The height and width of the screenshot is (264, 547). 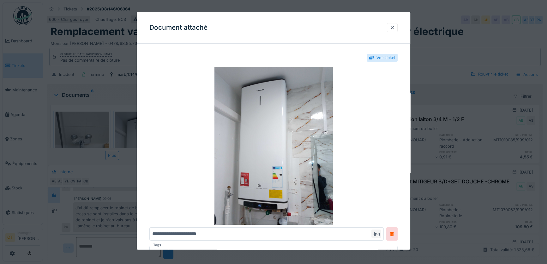 I want to click on img: eda0559b-79c4-42a0-a911-1965e17120c7-IMG_20250905_125940_348.jpg, so click(x=274, y=146).